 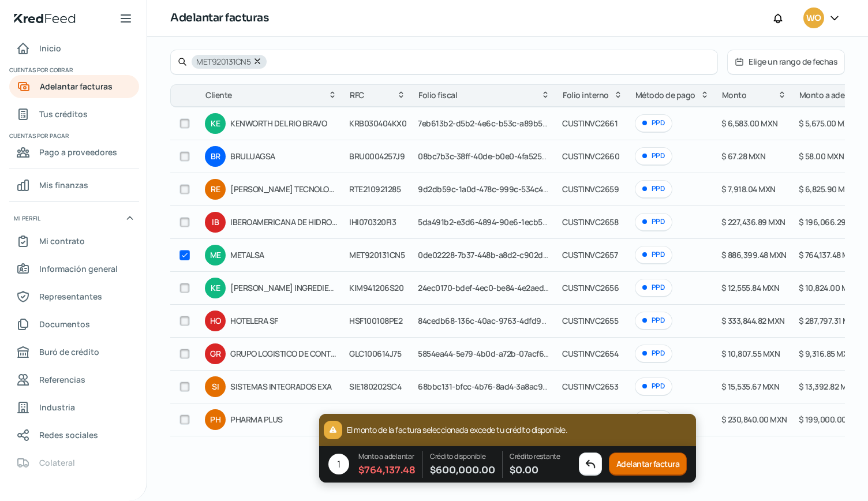 I want to click on span: Mis finanzas, so click(x=64, y=184).